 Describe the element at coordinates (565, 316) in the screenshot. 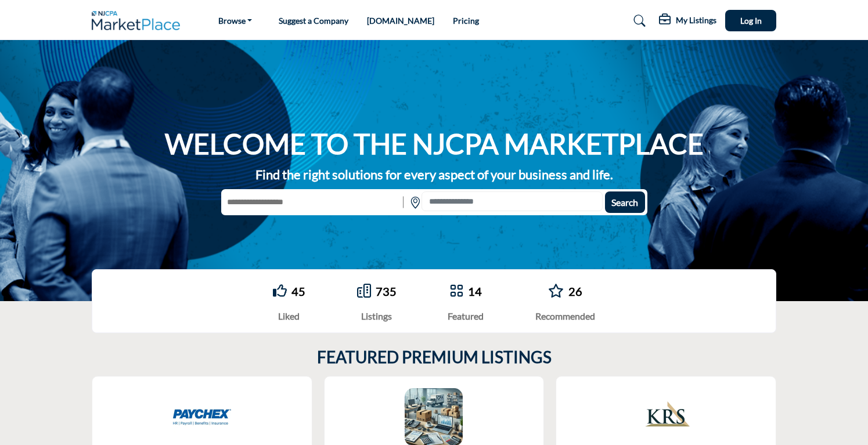

I see `div: Recommended` at that location.